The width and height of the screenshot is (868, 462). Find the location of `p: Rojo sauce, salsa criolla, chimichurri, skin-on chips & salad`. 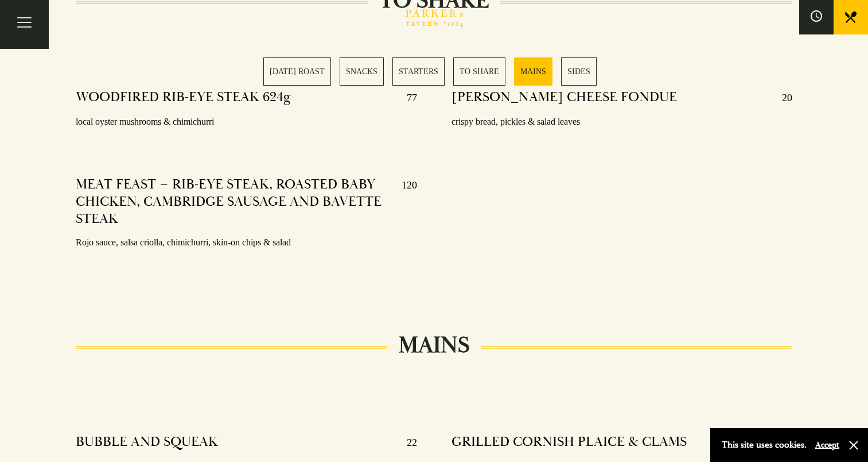

p: Rojo sauce, salsa criolla, chimichurri, skin-on chips & salad is located at coordinates (246, 243).